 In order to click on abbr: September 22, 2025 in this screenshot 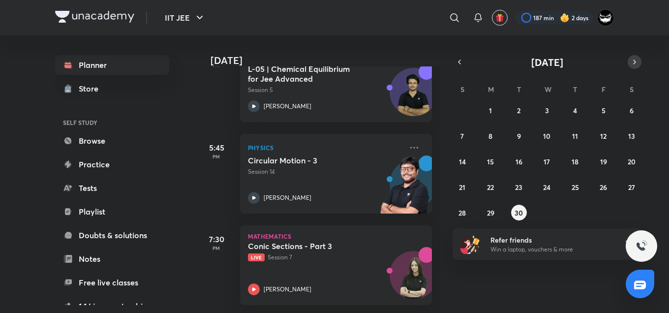, I will do `click(490, 187)`.